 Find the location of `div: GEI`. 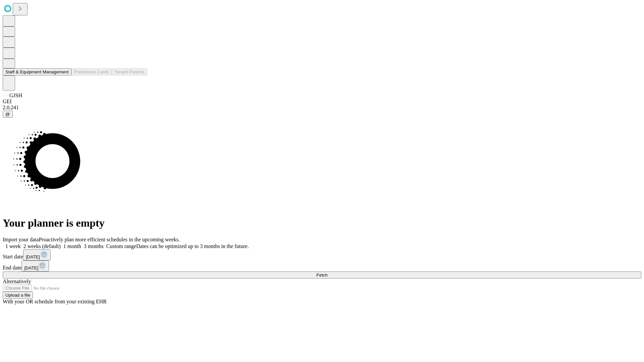

div: GEI is located at coordinates (322, 101).